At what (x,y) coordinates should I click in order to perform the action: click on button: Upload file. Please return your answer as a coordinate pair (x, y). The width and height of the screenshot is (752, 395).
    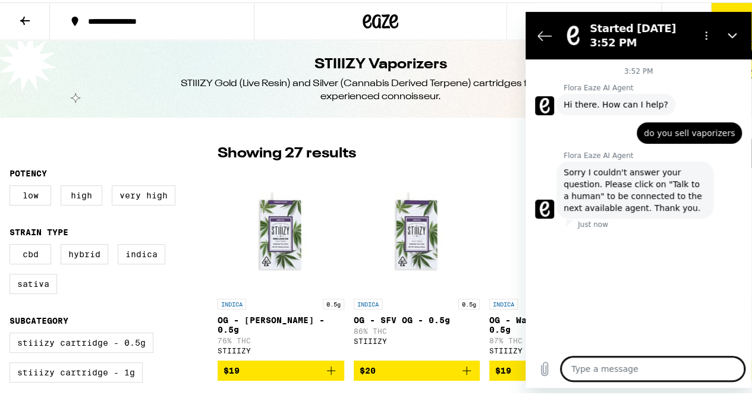
    Looking at the image, I should click on (19, 357).